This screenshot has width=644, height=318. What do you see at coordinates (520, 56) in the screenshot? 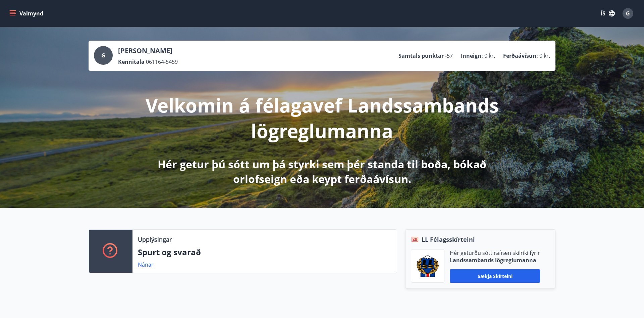
I see `p: Ferðaávísun :` at bounding box center [520, 56].